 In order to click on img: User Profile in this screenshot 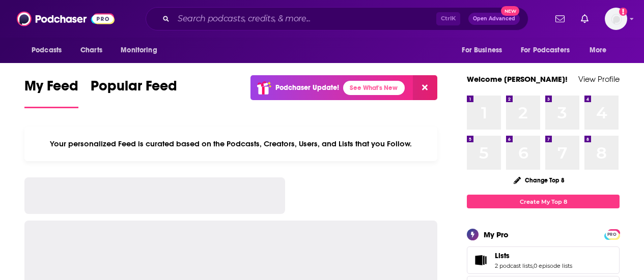, I will do `click(616, 19)`.